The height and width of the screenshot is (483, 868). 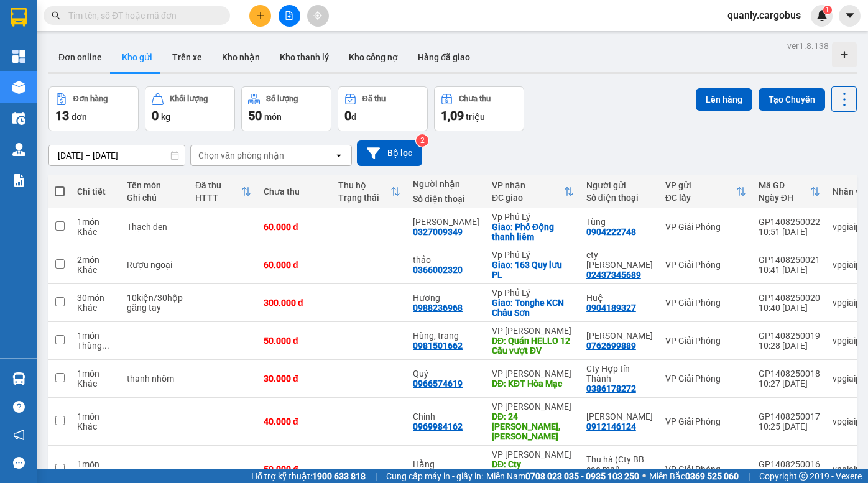 What do you see at coordinates (446, 464) in the screenshot?
I see `div: Hằng` at bounding box center [446, 464].